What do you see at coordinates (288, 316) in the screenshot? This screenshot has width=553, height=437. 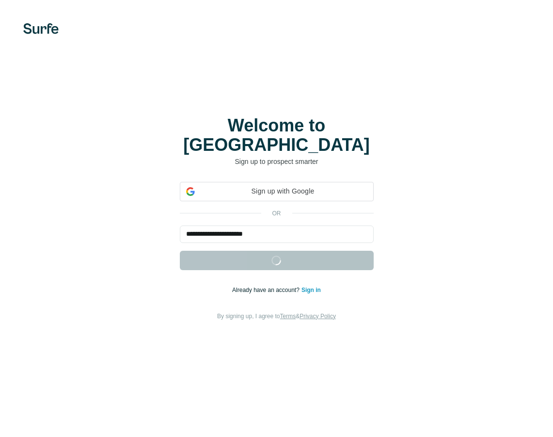 I see `a: Terms` at bounding box center [288, 316].